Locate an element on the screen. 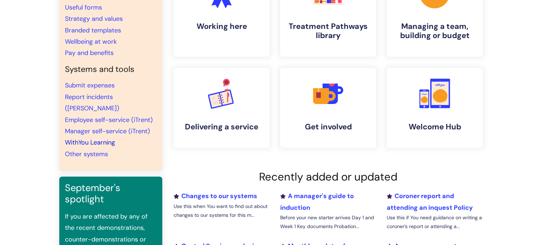 The image size is (542, 245). p: Use this when You want to find out about changes to our systems for this m... is located at coordinates (222, 211).